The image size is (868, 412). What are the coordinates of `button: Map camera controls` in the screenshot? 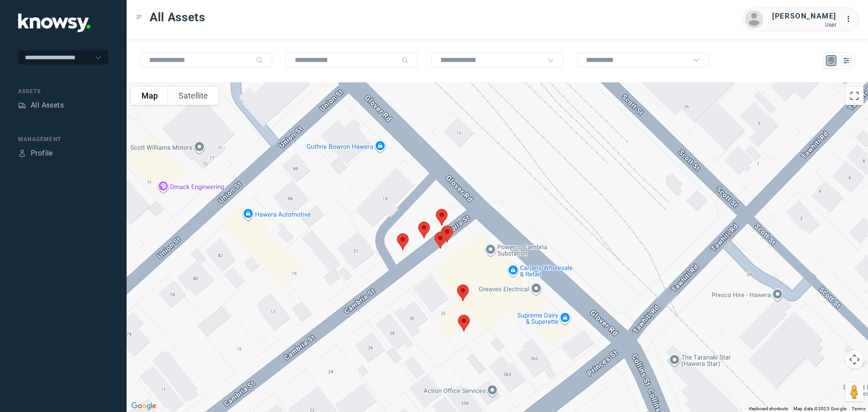 It's located at (854, 360).